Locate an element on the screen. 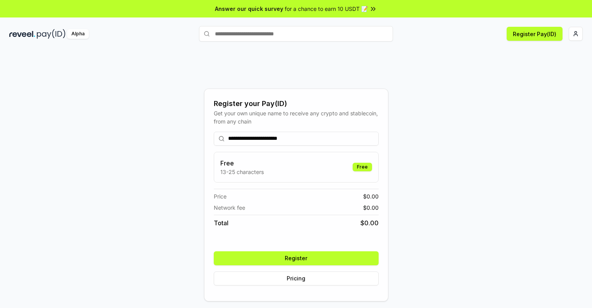  div: Get your own unique name to receive any crypto and stablecoin, from any chain is located at coordinates (296, 117).